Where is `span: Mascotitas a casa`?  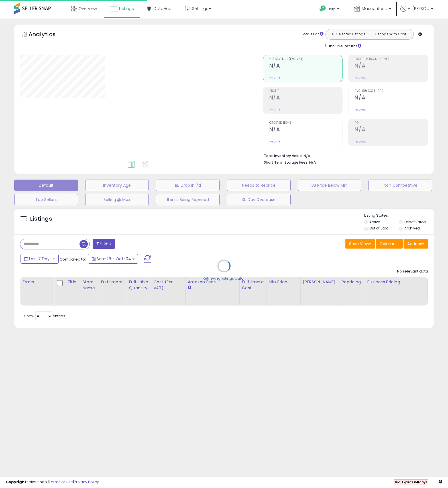
span: Mascotitas a casa is located at coordinates (374, 9).